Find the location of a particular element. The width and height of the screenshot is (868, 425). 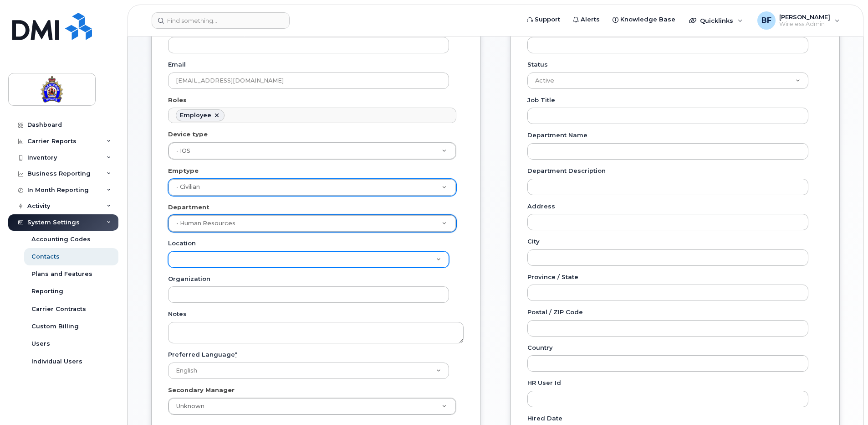

label: Email is located at coordinates (176, 64).